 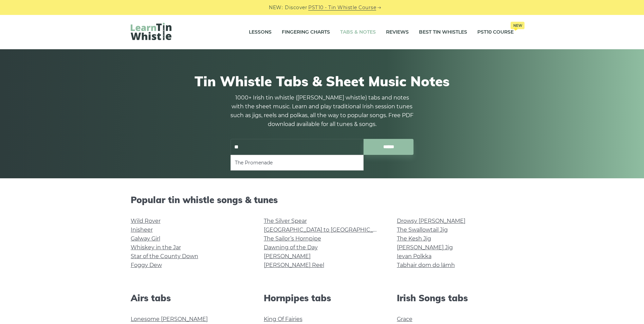 I want to click on a: PST10 CourseNew, so click(x=495, y=32).